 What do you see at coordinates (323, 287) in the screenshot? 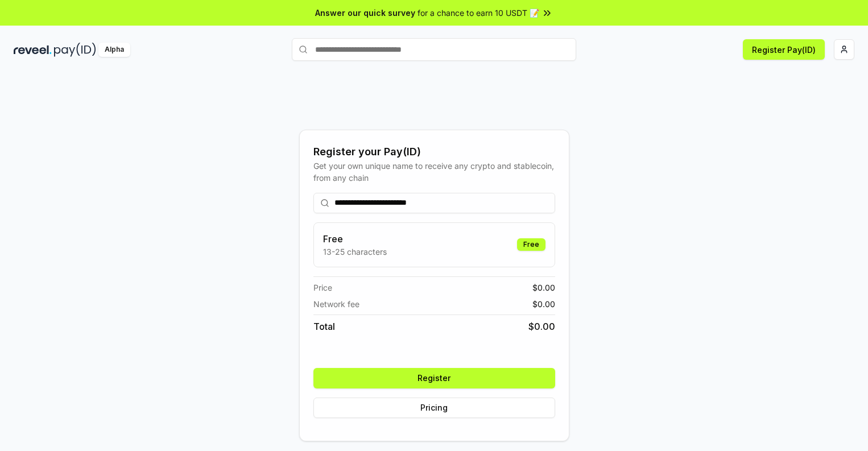
I see `span: Price` at bounding box center [323, 287].